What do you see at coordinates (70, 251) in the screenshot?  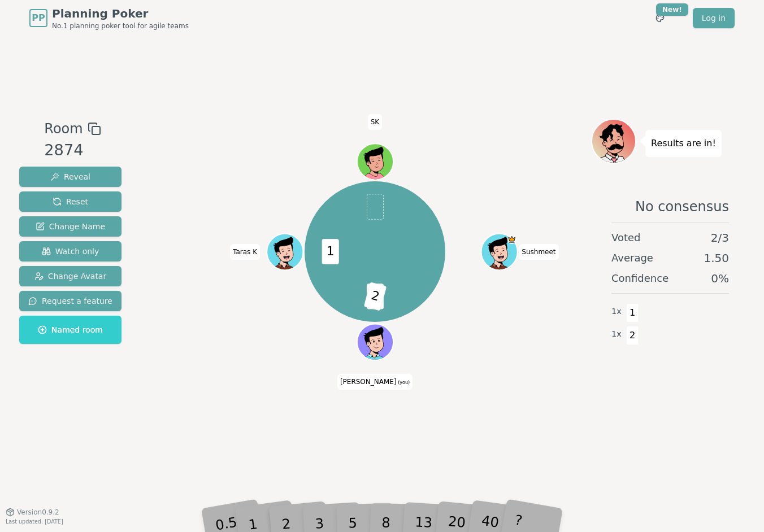 I see `button: Watch only` at bounding box center [70, 251].